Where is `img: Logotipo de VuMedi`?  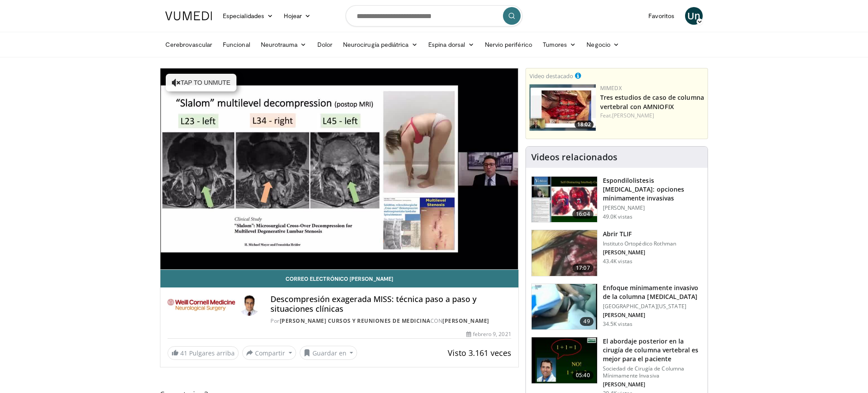
img: Logotipo de VuMedi is located at coordinates (189, 16).